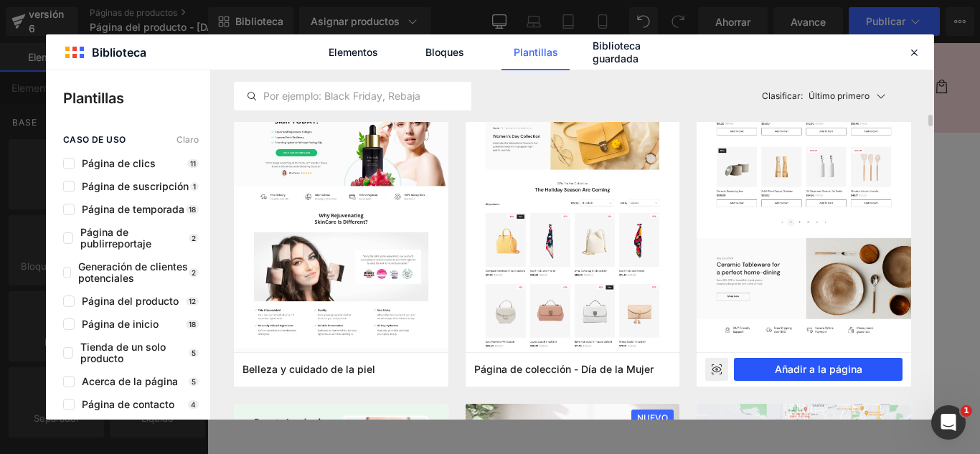 The image size is (980, 454). What do you see at coordinates (782, 96) in the screenshot?
I see `font: Clasificar:` at bounding box center [782, 96].